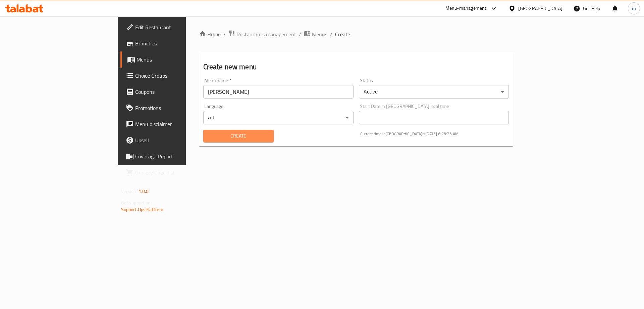  I want to click on span: Upsell, so click(177, 140).